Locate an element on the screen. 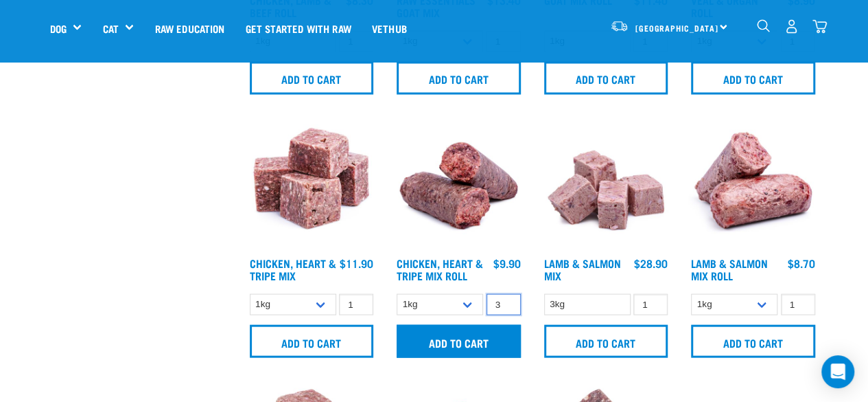  img: van-moving.png is located at coordinates (619, 26).